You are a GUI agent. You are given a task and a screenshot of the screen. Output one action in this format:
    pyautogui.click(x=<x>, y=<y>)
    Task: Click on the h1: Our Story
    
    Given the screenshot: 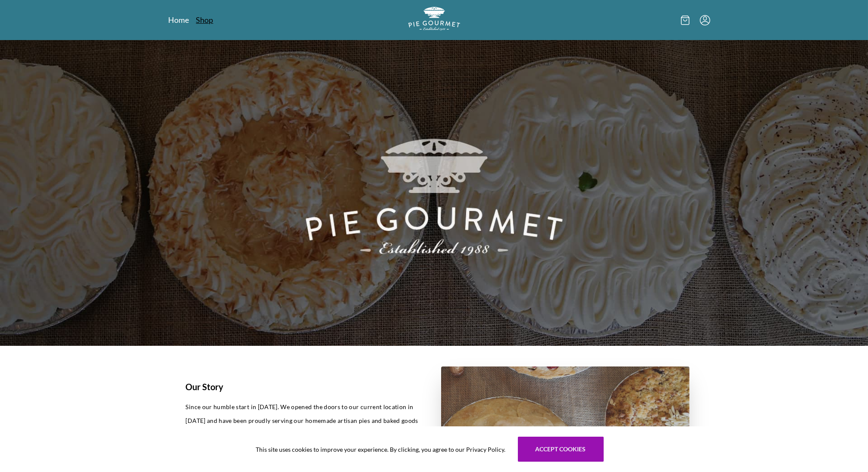 What is the action you would take?
    pyautogui.click(x=303, y=387)
    